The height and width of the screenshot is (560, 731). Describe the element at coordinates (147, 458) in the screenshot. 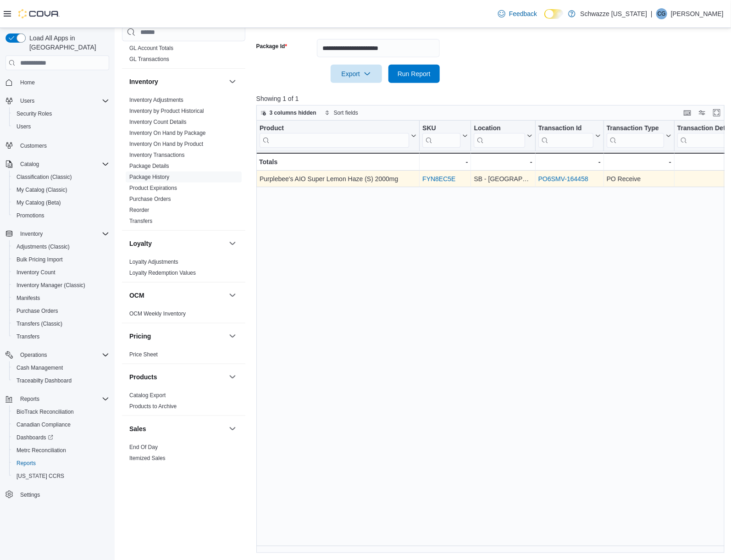

I see `a: Itemized Sales` at that location.